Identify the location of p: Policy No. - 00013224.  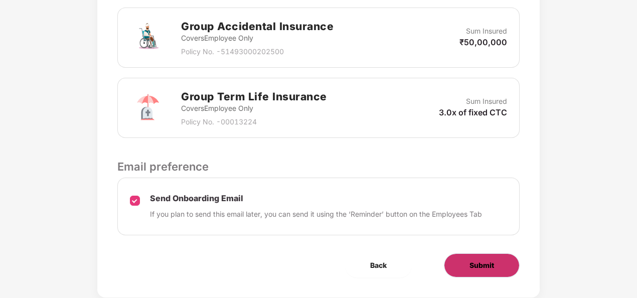
(254, 122).